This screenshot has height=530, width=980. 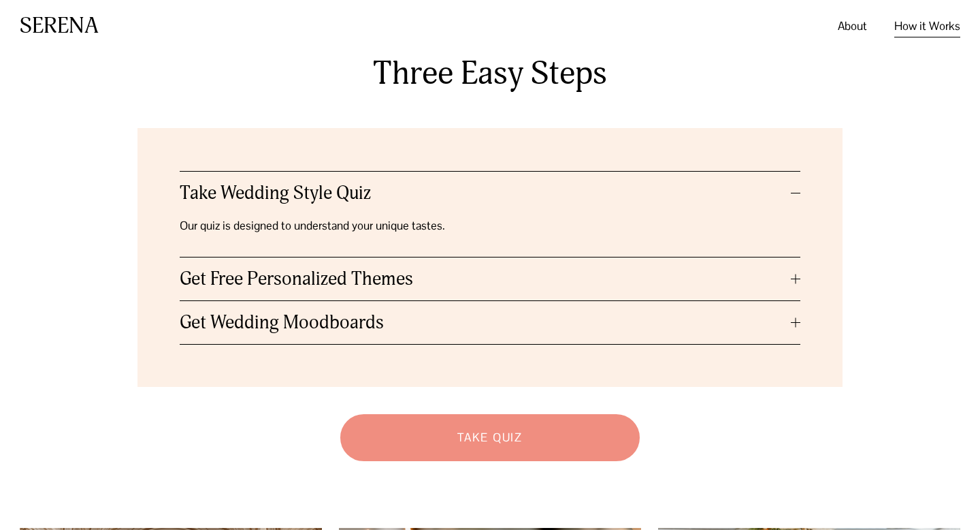 What do you see at coordinates (485, 322) in the screenshot?
I see `span: Get Wedding Moodboards` at bounding box center [485, 322].